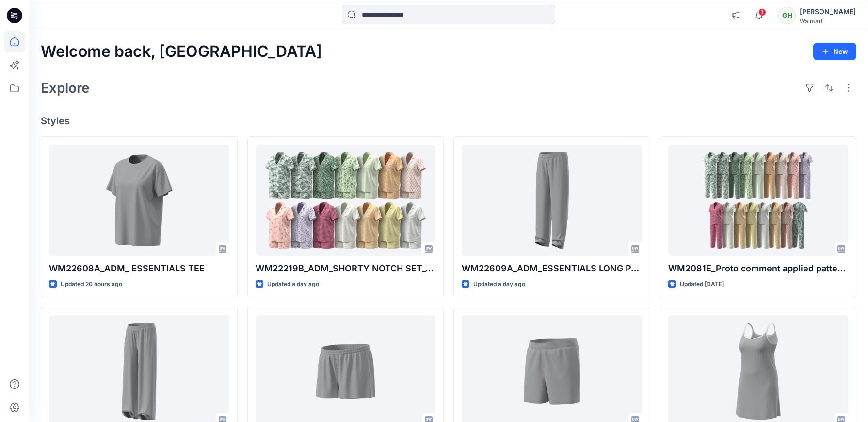 This screenshot has width=868, height=422. What do you see at coordinates (139, 200) in the screenshot?
I see `a: WM22608A_ADM_ ESSENTIALS TEE` at bounding box center [139, 200].